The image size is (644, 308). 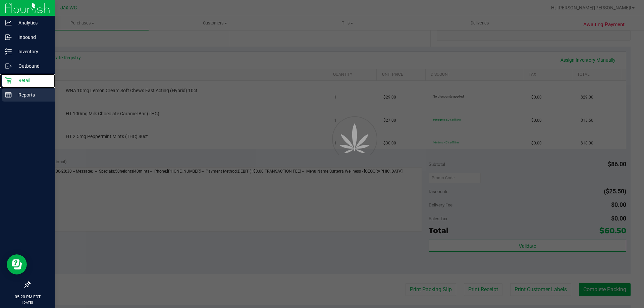 I want to click on inline-svg: Inventory, so click(x=8, y=52).